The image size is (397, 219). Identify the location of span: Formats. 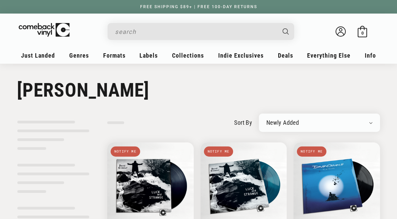
(114, 55).